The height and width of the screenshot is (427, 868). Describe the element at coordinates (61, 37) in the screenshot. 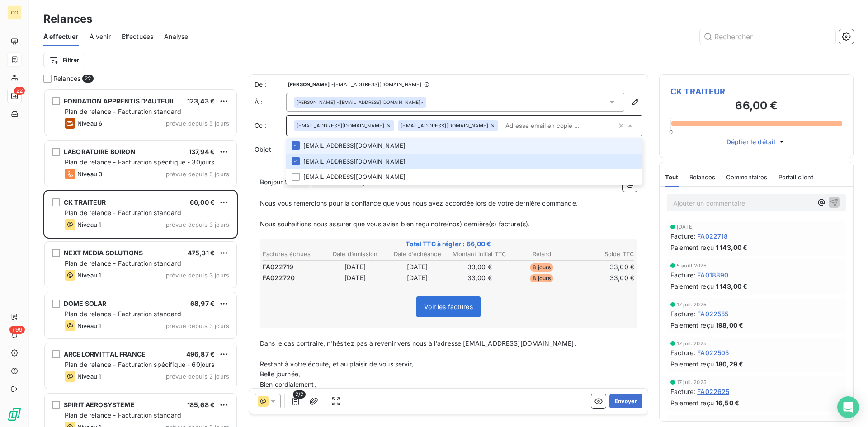

I see `span: À effectuer` at that location.